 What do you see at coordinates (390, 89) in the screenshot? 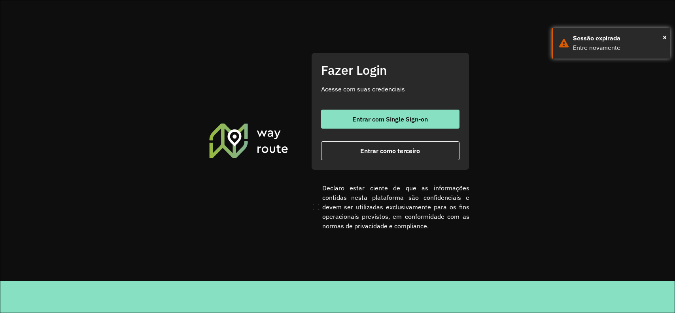
I see `p: Acesse com suas credenciais` at bounding box center [390, 89].